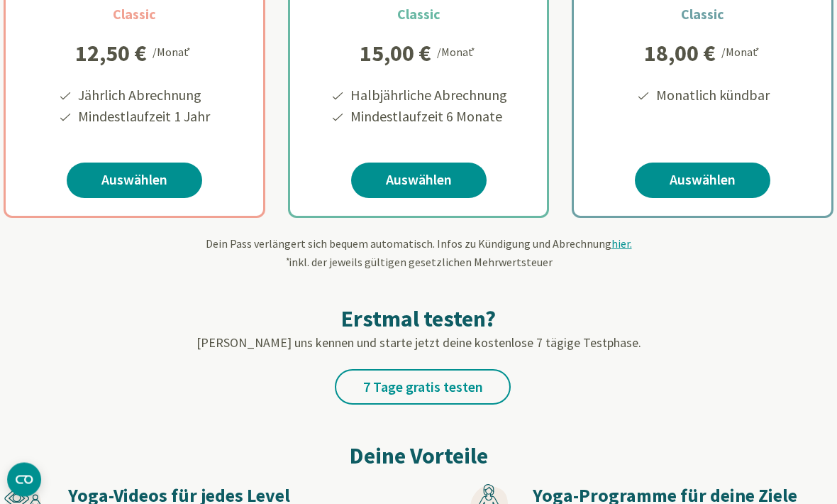  I want to click on h2: Erstmal testen?, so click(419, 319).